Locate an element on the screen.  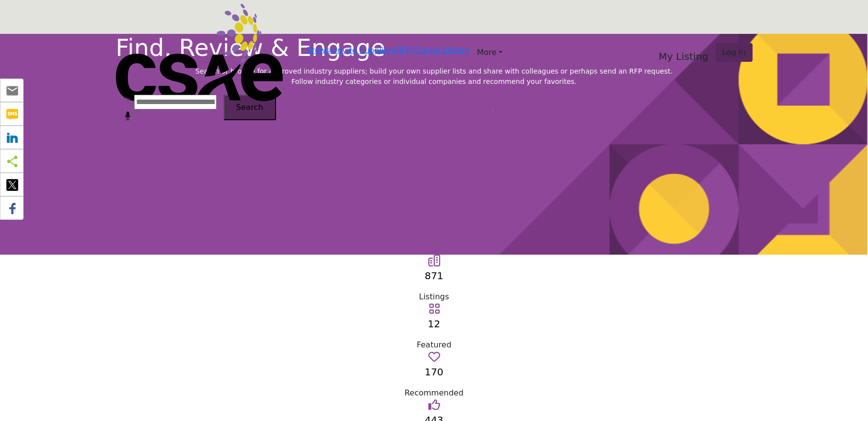
span: Log In is located at coordinates (734, 52).